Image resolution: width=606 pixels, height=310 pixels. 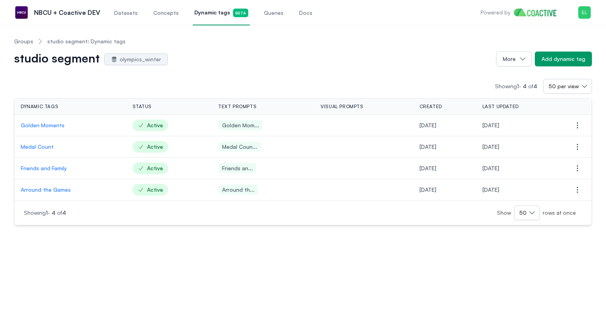 What do you see at coordinates (274, 13) in the screenshot?
I see `span: Queries` at bounding box center [274, 13].